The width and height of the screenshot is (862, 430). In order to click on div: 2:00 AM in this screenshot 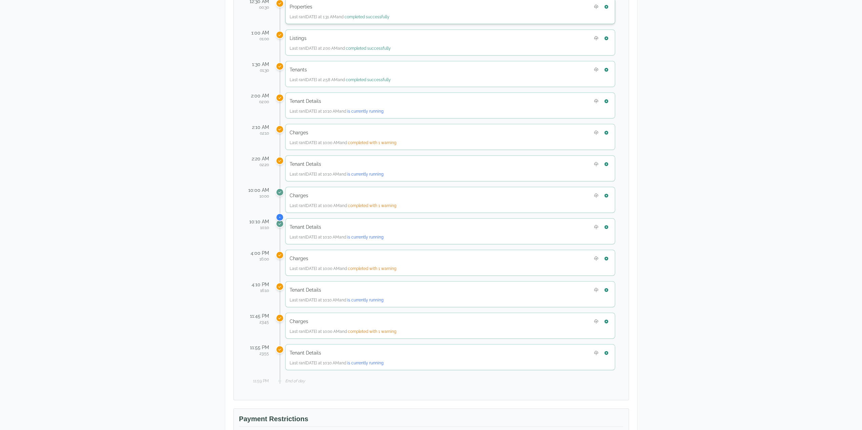, I will do `click(258, 96)`.